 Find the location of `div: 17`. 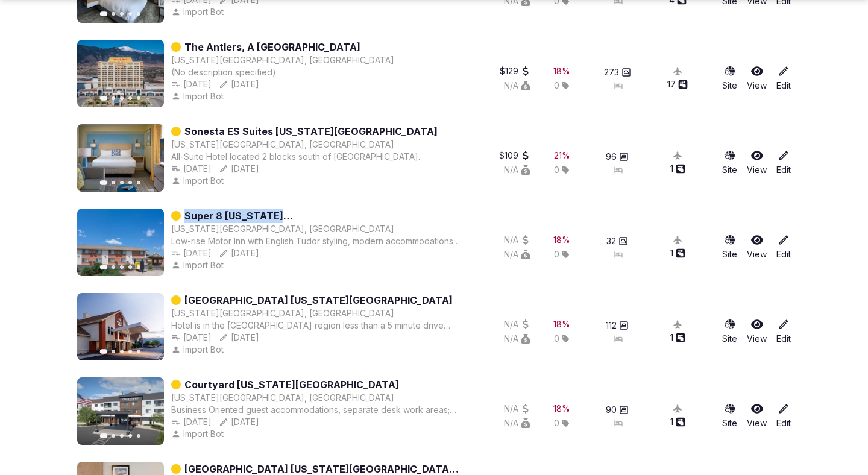

div: 17 is located at coordinates (677, 84).